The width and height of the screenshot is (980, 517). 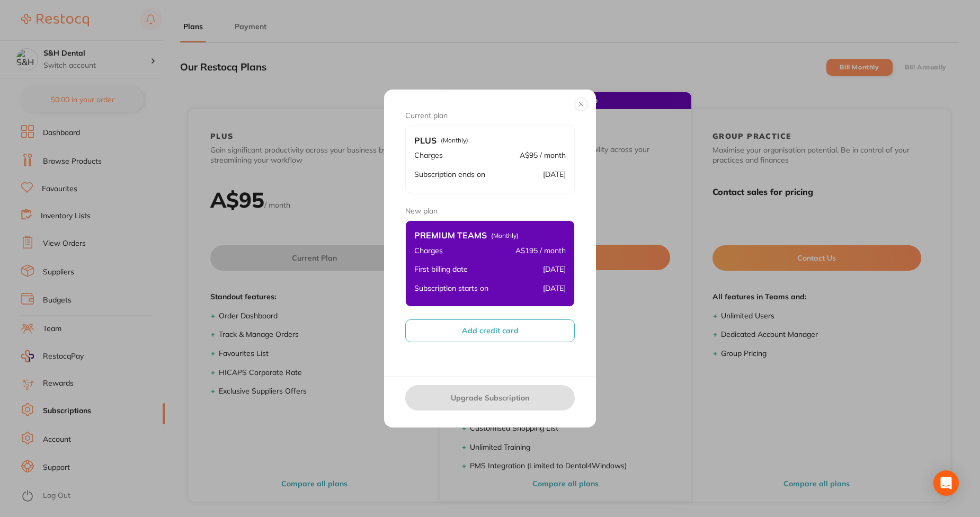 What do you see at coordinates (450, 235) in the screenshot?
I see `b: Premium Teams` at bounding box center [450, 235].